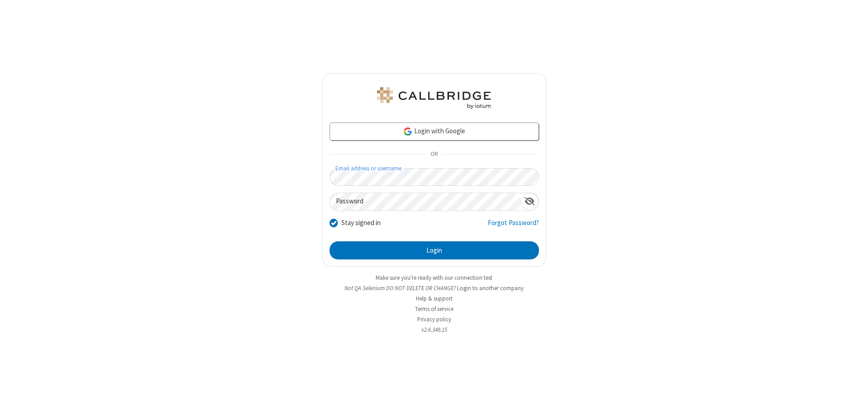 Image resolution: width=868 pixels, height=414 pixels. Describe the element at coordinates (426, 201) in the screenshot. I see `input: Password` at that location.